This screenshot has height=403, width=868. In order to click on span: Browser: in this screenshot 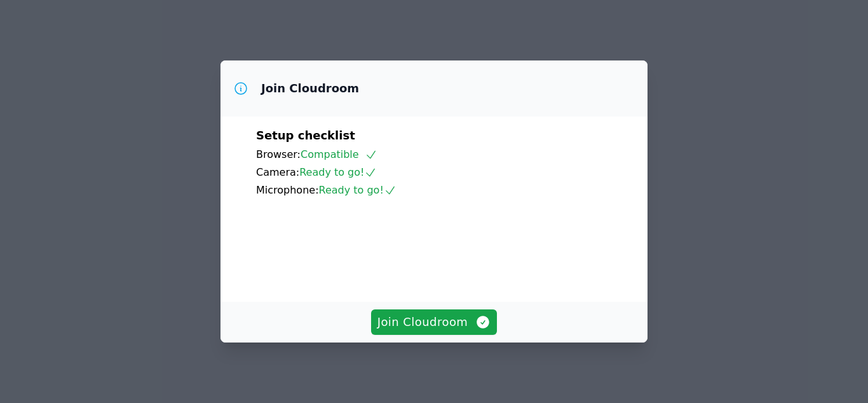, I will do `click(279, 154)`.